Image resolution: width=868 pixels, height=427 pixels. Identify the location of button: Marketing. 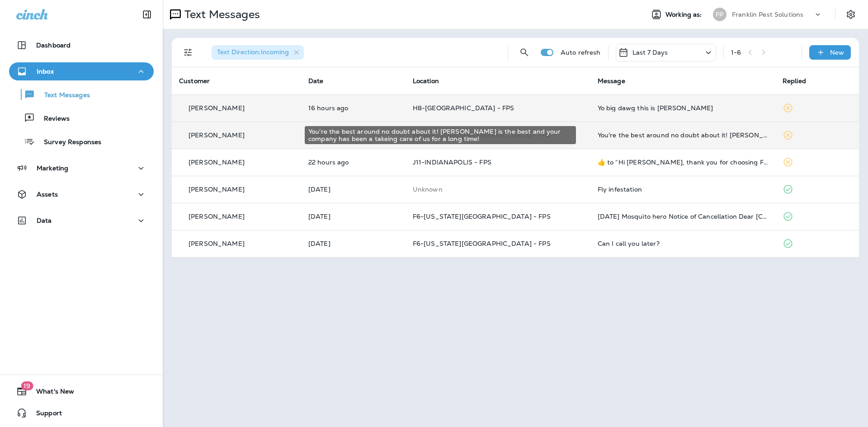
(81, 168).